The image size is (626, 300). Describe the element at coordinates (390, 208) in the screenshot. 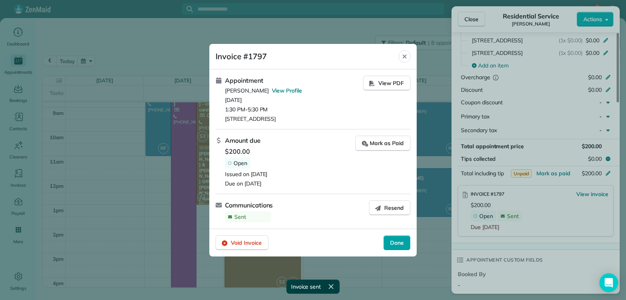

I see `button: Resend` at that location.